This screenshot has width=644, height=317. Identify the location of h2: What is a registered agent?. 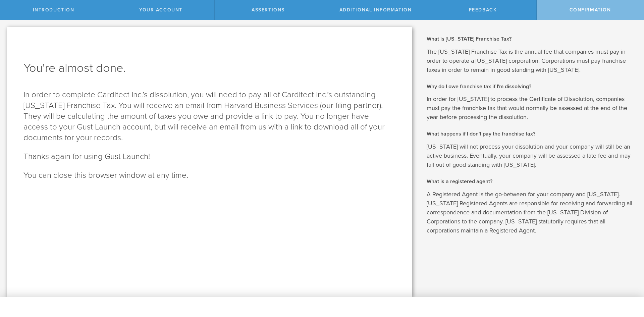
(530, 182).